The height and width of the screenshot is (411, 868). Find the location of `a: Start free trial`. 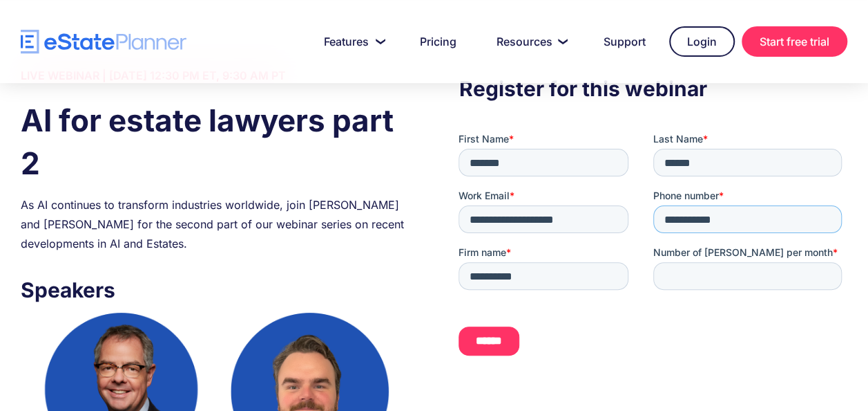

a: Start free trial is located at coordinates (794, 41).